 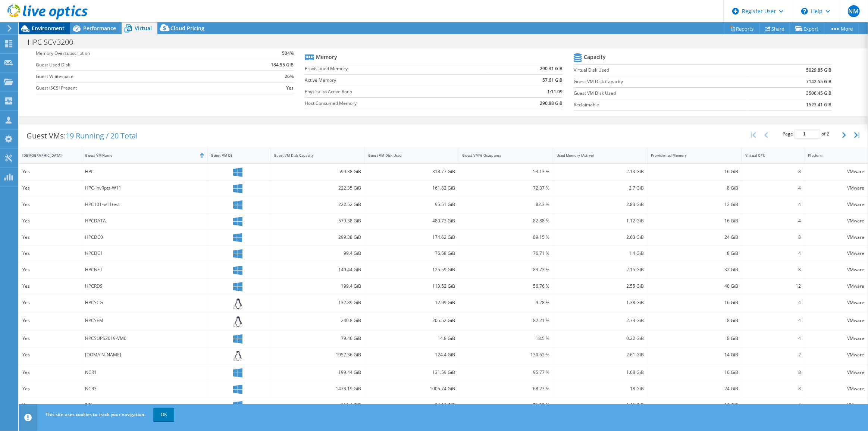 I want to click on div: 12, so click(x=774, y=286).